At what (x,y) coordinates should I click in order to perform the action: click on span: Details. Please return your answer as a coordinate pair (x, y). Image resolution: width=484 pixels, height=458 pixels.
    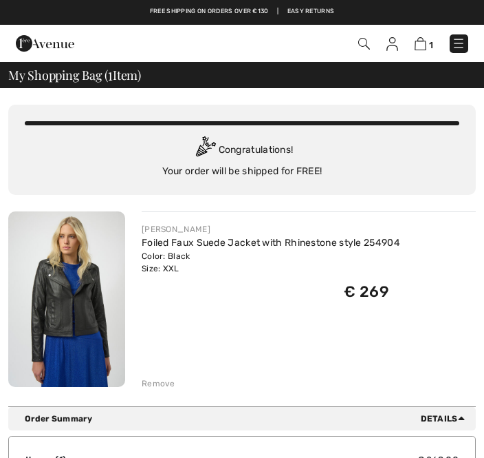
    Looking at the image, I should click on (446, 418).